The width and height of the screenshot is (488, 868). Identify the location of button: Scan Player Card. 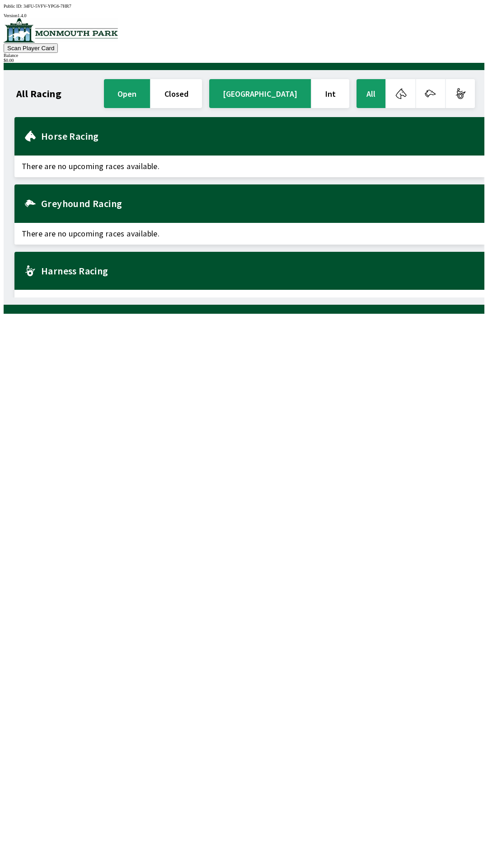
(31, 48).